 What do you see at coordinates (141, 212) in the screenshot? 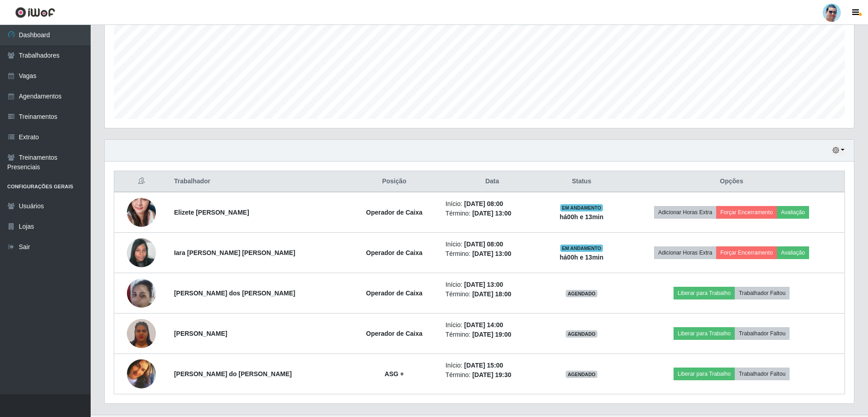
I see `img: 1703538078729.jpeg` at bounding box center [141, 212].